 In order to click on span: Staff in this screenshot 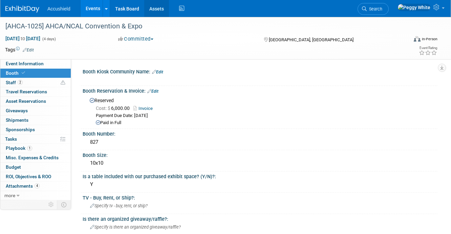, I will do `click(14, 83)`.